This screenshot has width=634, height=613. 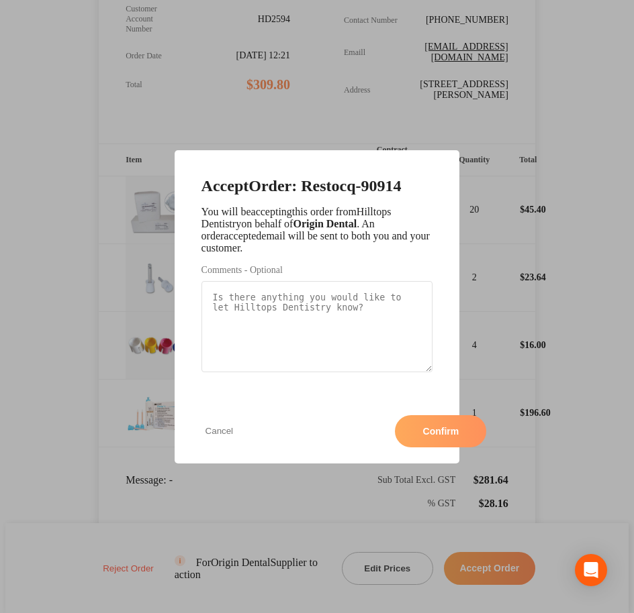 What do you see at coordinates (440, 432) in the screenshot?
I see `button: Confirm` at bounding box center [440, 432].